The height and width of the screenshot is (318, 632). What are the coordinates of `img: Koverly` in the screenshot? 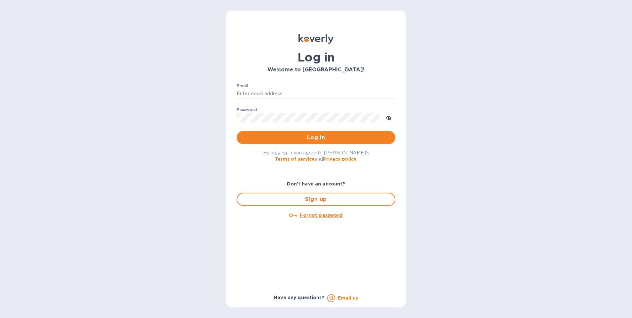 It's located at (316, 39).